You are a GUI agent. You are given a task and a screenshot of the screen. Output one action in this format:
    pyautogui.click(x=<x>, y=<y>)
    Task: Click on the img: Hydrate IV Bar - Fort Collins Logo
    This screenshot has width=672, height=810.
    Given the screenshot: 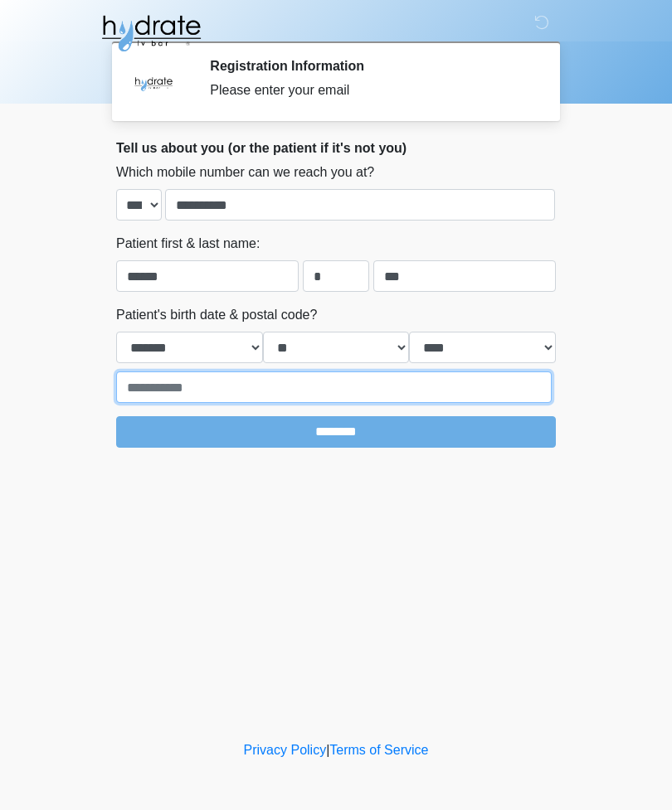 What is the action you would take?
    pyautogui.click(x=151, y=33)
    